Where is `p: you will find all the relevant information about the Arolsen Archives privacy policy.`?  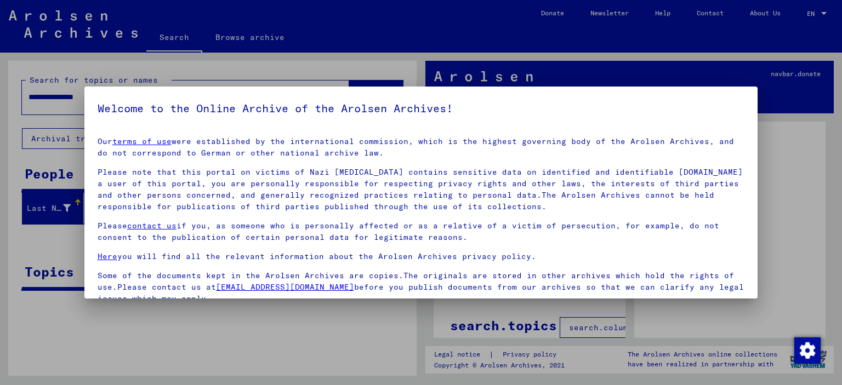 p: you will find all the relevant information about the Arolsen Archives privacy policy. is located at coordinates (421, 257).